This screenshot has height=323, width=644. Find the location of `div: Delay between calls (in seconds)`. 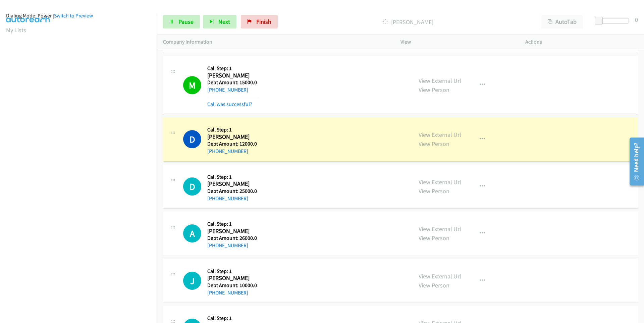

div: Delay between calls (in seconds) is located at coordinates (613, 21).